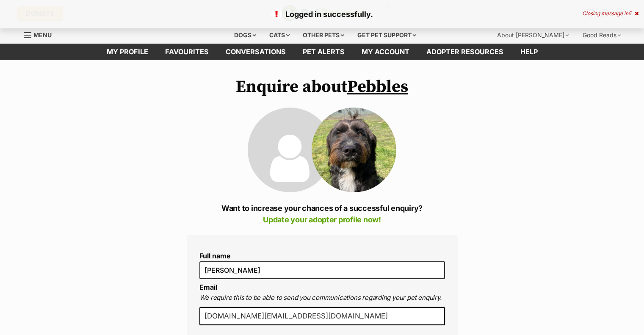 This screenshot has height=335, width=644. I want to click on div: Cats, so click(280, 35).